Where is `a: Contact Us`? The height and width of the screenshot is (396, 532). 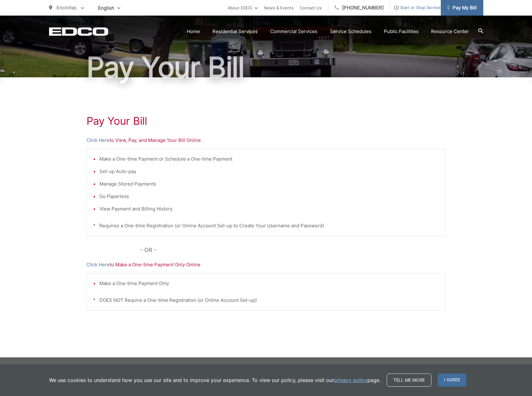 a: Contact Us is located at coordinates (311, 8).